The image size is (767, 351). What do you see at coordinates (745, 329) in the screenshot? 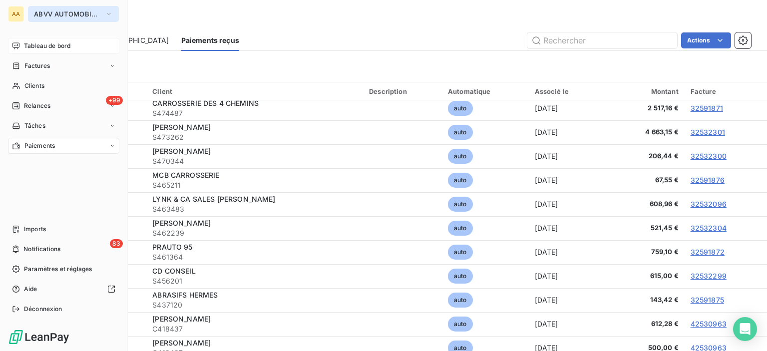
I see `div: Open Intercom Messenger` at bounding box center [745, 329].